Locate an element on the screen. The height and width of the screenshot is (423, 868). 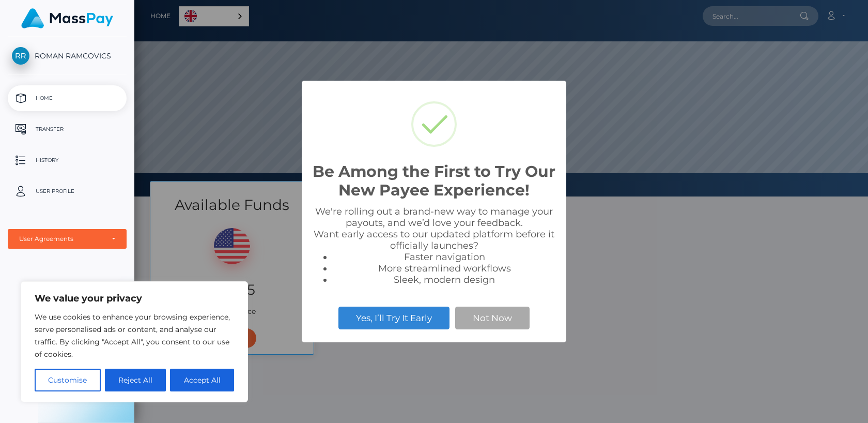
button: Not Now is located at coordinates (493, 318).